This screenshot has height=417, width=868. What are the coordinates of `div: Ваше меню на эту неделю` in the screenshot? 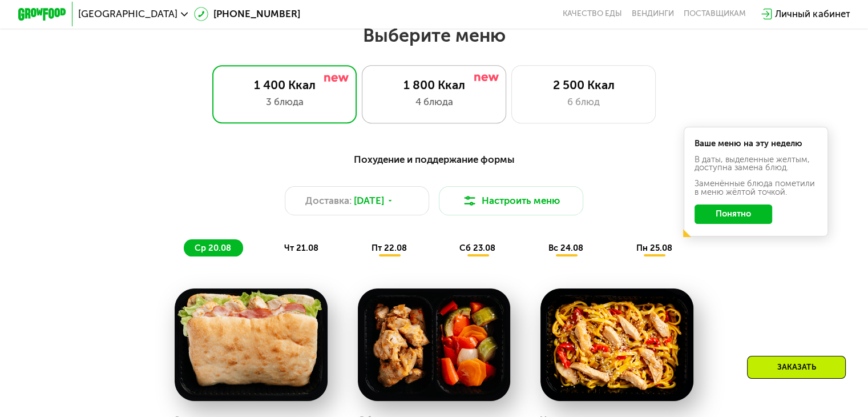 It's located at (757, 143).